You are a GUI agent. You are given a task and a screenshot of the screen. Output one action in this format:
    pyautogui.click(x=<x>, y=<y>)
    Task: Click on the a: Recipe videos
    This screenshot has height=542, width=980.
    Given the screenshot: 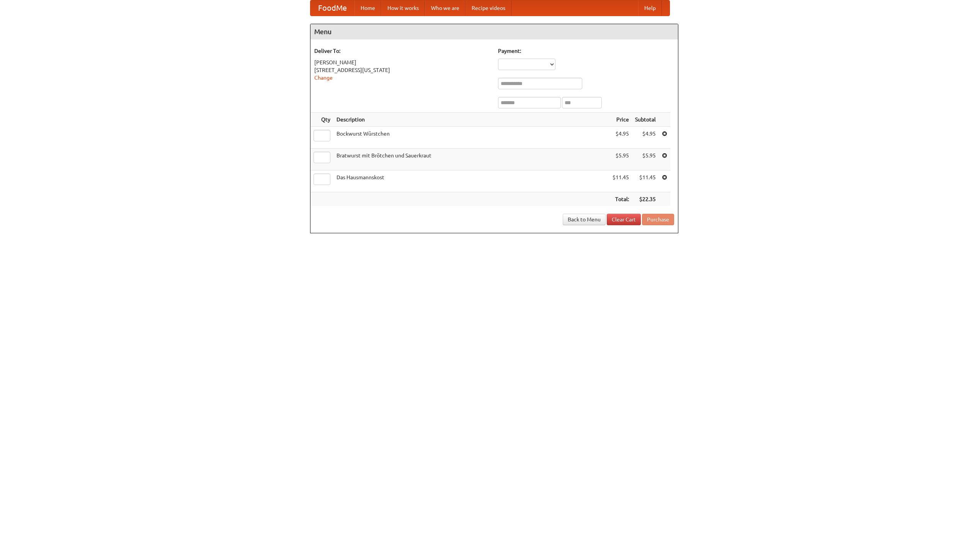 What is the action you would take?
    pyautogui.click(x=489, y=8)
    